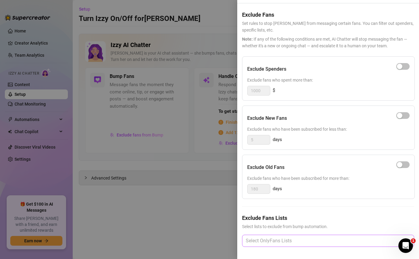  Describe the element at coordinates (267, 118) in the screenshot. I see `h5: Exclude New Fans` at that location.